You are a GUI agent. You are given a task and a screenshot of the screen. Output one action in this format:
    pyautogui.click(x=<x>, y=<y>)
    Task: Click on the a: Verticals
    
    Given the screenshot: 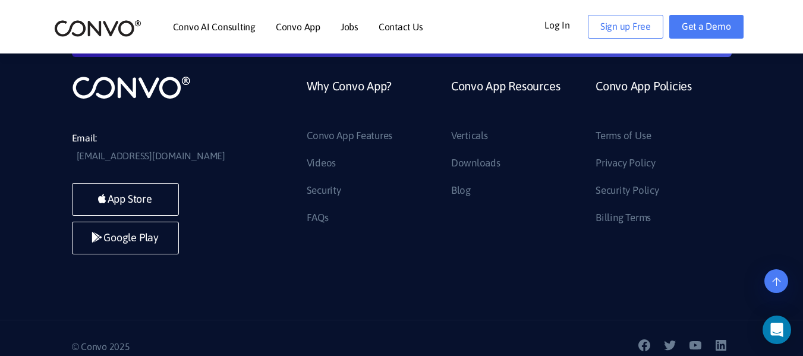 What is the action you would take?
    pyautogui.click(x=469, y=136)
    